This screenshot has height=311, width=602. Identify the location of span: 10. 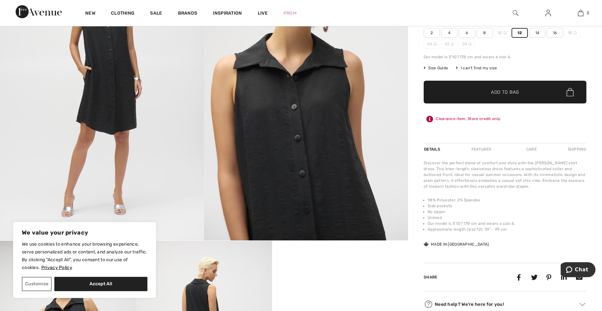
(502, 33).